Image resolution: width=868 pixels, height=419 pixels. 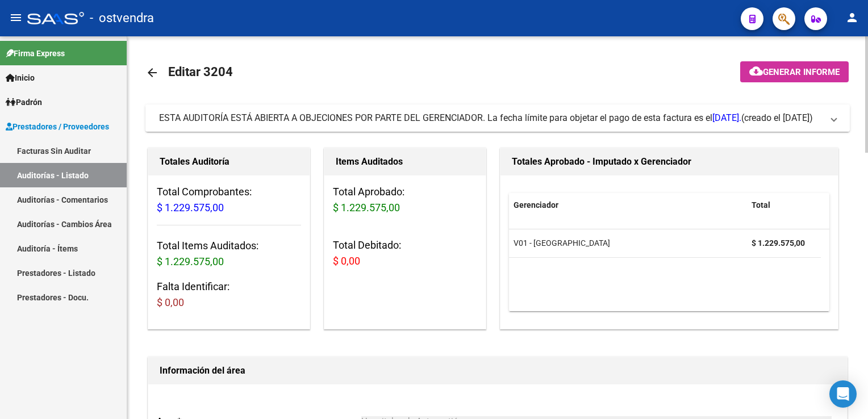 What do you see at coordinates (35, 53) in the screenshot?
I see `span: Firma Express` at bounding box center [35, 53].